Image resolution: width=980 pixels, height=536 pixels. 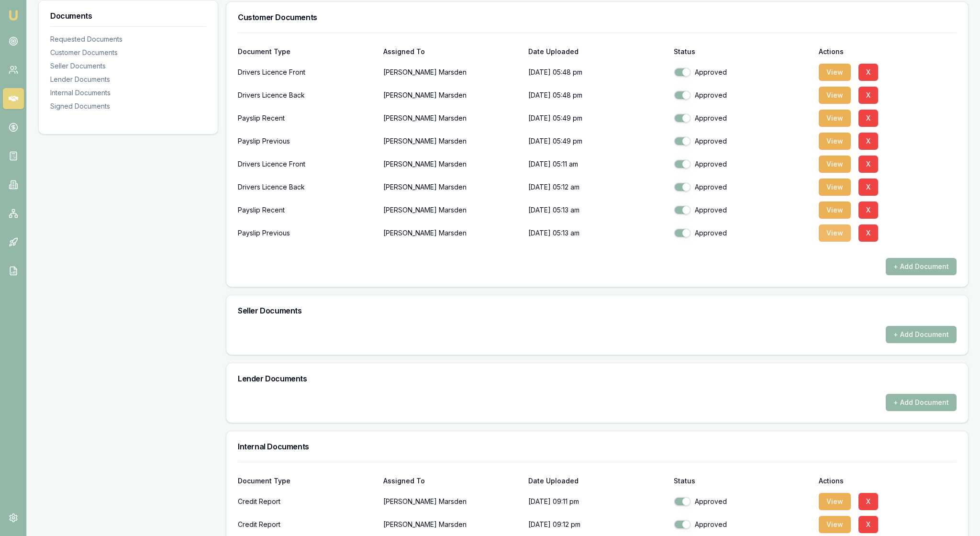 What do you see at coordinates (597, 311) in the screenshot?
I see `h3: Seller Documents` at bounding box center [597, 311].